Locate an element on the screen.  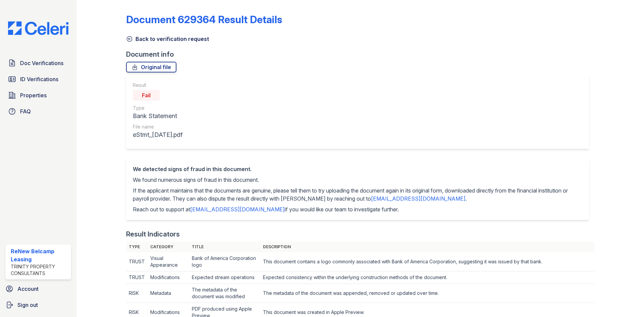
td: This document contains a logo commonly associated with Bank of America Corporation, suggesting it... is located at coordinates (427, 262).